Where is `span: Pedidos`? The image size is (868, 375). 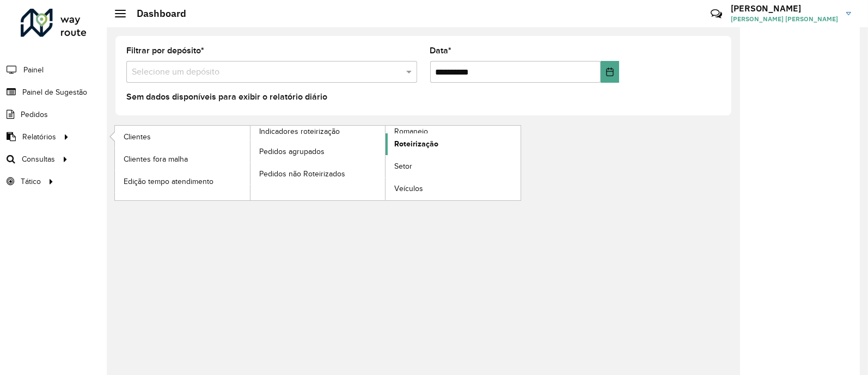
span: Pedidos is located at coordinates (34, 114).